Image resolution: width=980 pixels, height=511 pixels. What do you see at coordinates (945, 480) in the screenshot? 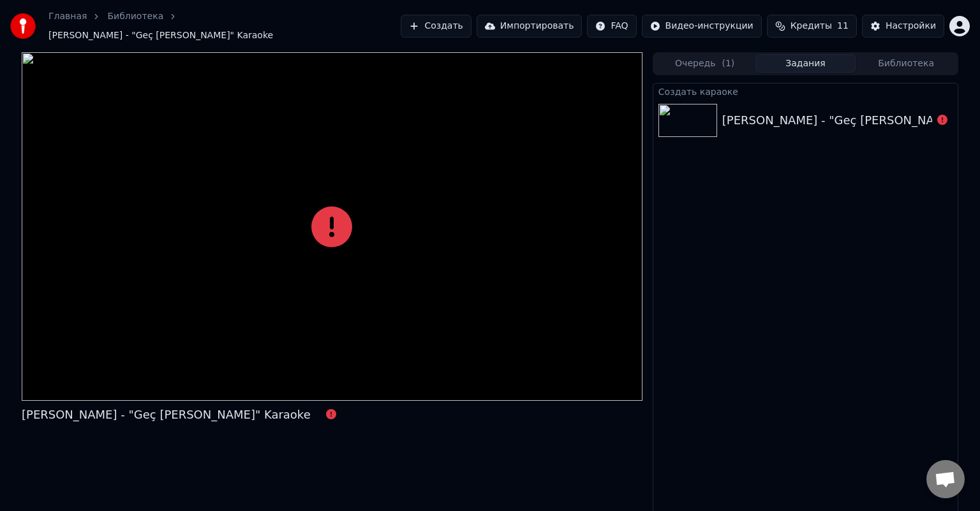
I see `div: Открытый чат` at bounding box center [945, 480].